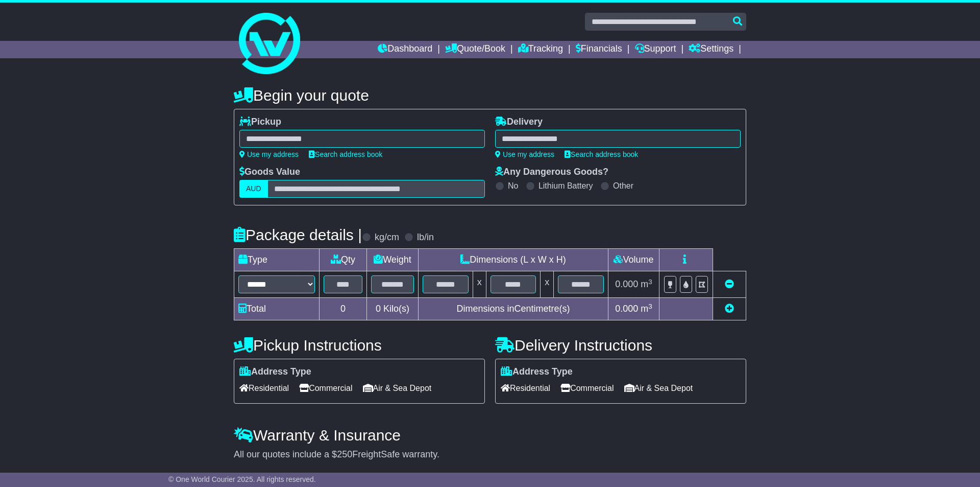 Image resolution: width=980 pixels, height=487 pixels. Describe the element at coordinates (297, 235) in the screenshot. I see `h4: Package details |` at that location.